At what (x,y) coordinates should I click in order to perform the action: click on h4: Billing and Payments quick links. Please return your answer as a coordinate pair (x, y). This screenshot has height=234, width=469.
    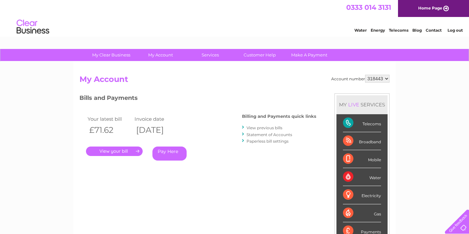
    Looking at the image, I should click on (279, 116).